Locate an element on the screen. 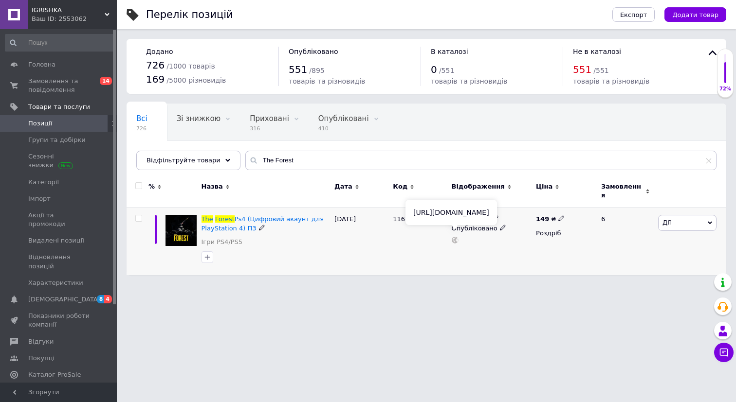 The width and height of the screenshot is (736, 402). span: 0 is located at coordinates (433, 70).